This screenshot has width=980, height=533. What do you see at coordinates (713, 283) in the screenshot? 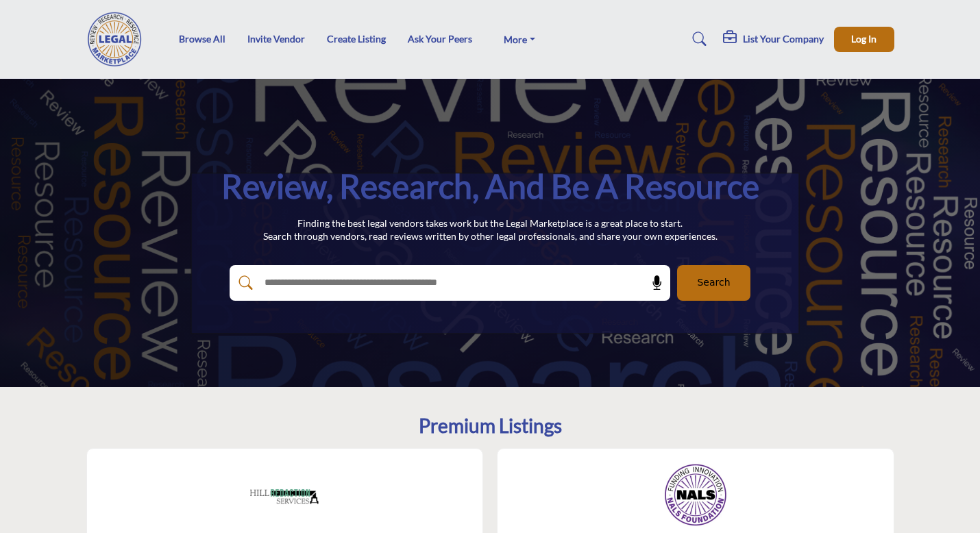
I see `button: Search` at bounding box center [713, 283].